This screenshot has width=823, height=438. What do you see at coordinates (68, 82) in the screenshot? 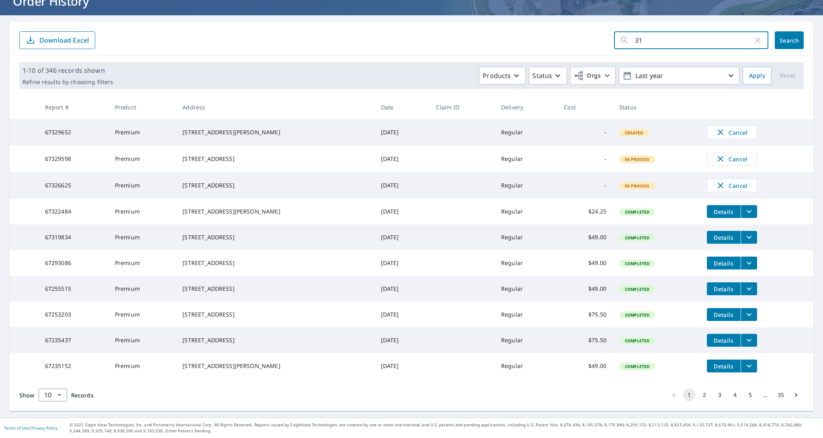
I see `p: Refine results by choosing filters` at bounding box center [68, 82].